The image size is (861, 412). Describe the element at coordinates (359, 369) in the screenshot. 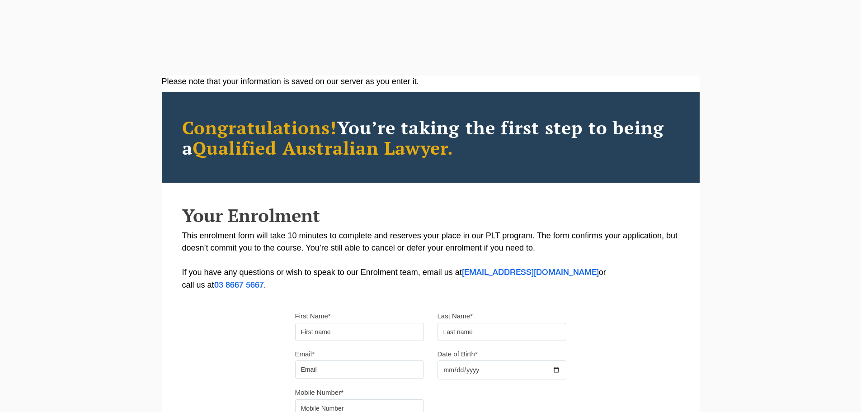

I see `input: Email` at that location.